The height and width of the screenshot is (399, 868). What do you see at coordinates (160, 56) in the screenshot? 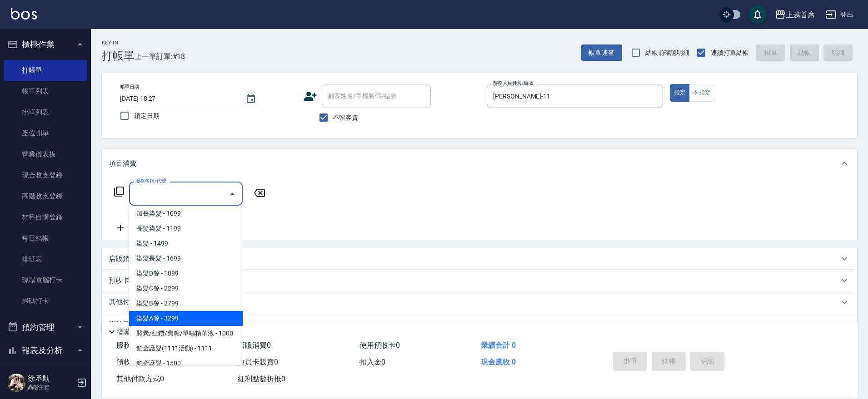
I see `span: 上一筆訂單:#18` at bounding box center [160, 56].